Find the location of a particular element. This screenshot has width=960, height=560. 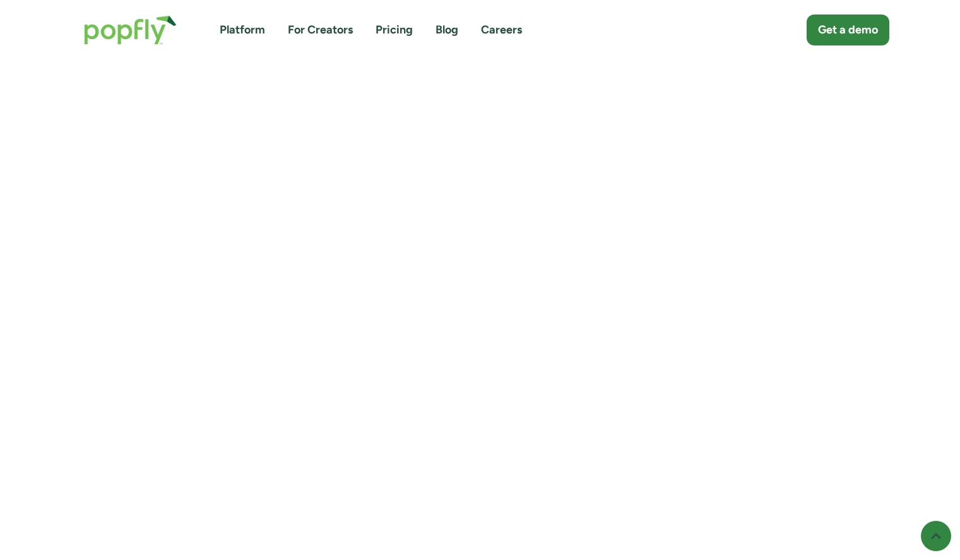

a: Pricing is located at coordinates (394, 30).